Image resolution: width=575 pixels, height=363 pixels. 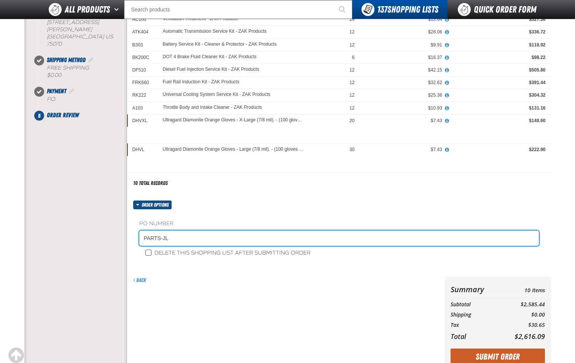 I want to click on div: $9.91, so click(x=404, y=45).